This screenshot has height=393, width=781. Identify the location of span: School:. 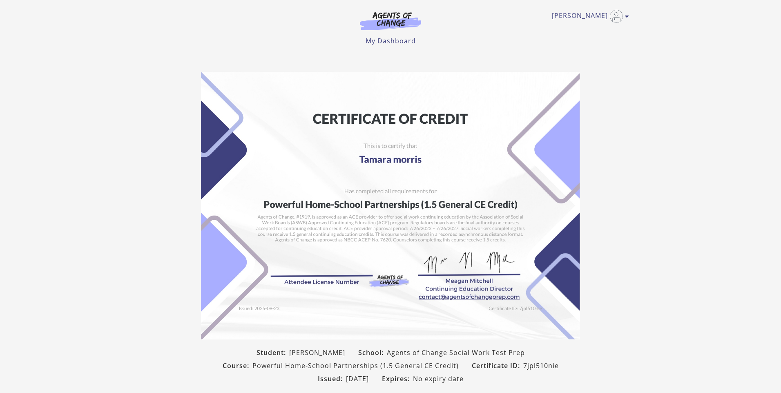
(373, 353).